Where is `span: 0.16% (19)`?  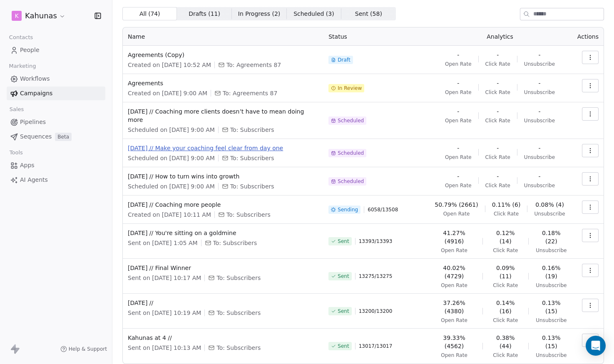 span: 0.16% (19) is located at coordinates (551, 272).